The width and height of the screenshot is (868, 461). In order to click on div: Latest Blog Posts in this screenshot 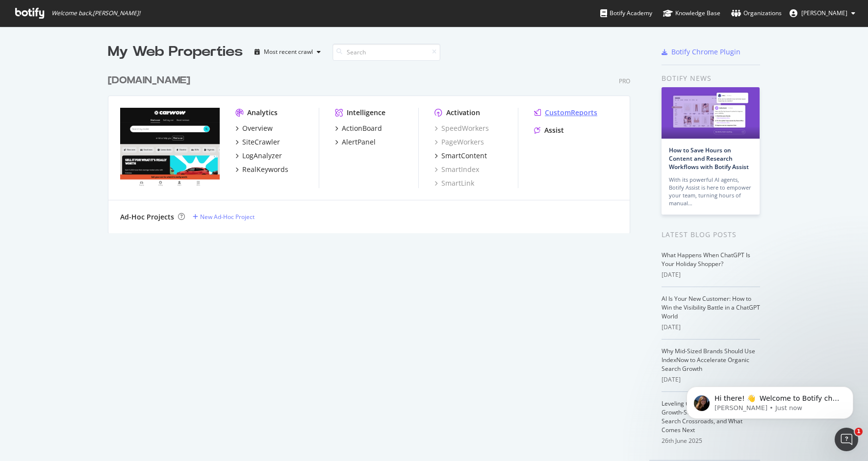, I will do `click(710, 234)`.